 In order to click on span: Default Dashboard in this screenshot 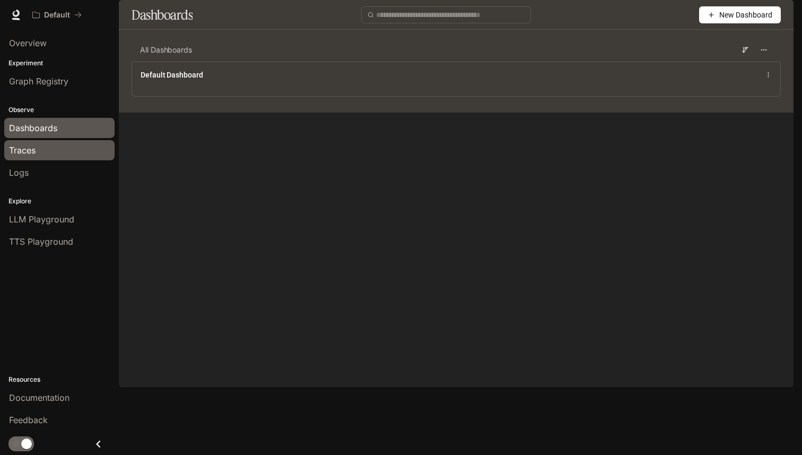, I will do `click(172, 75)`.